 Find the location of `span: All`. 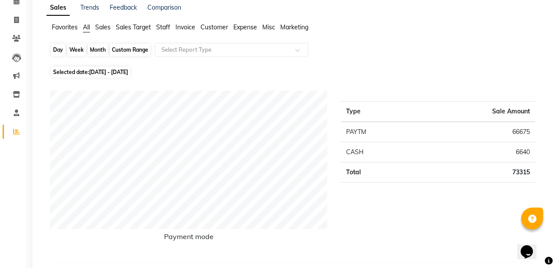

span: All is located at coordinates (86, 27).